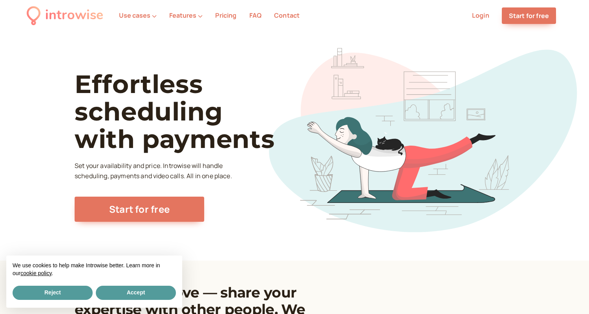 This screenshot has height=314, width=589. I want to click on a: FAQ, so click(255, 15).